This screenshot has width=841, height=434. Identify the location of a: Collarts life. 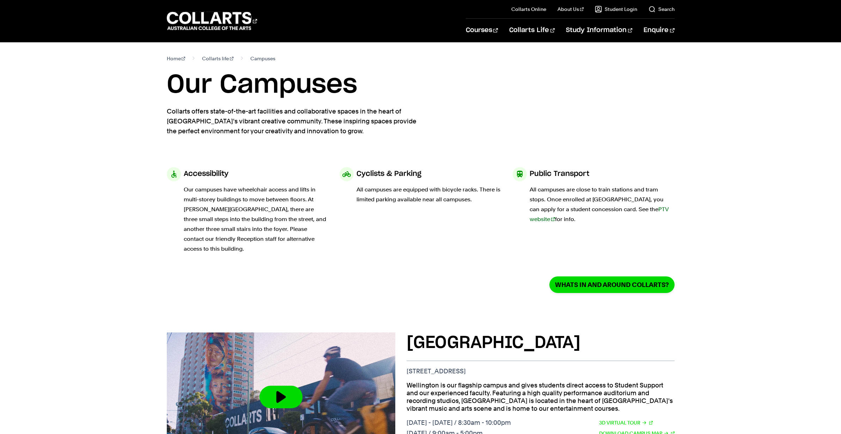
(218, 59).